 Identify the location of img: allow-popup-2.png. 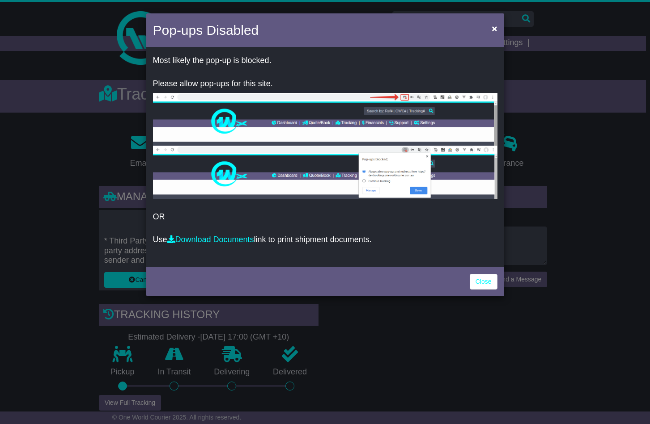
(325, 172).